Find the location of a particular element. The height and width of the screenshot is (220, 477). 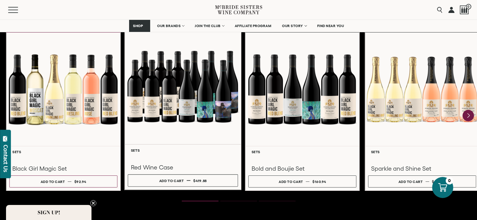

li: Page dot 2 is located at coordinates (239, 201).